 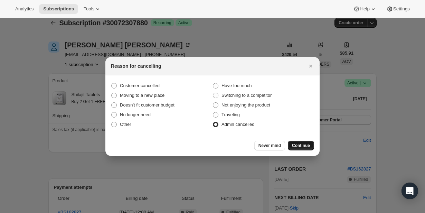 What do you see at coordinates (140, 85) in the screenshot?
I see `span: Customer cancelled` at bounding box center [140, 85].